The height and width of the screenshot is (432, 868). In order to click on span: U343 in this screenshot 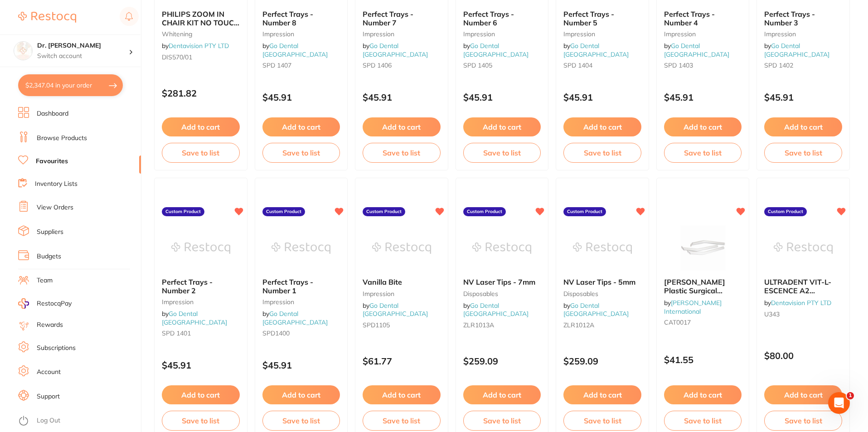, I will do `click(772, 314)`.